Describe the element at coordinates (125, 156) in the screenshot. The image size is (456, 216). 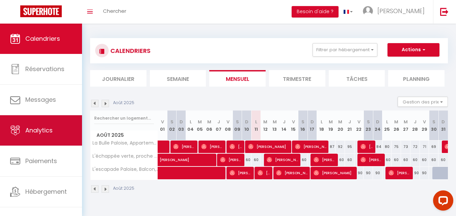
I see `span: L'échappée verte, proche Château` at that location.